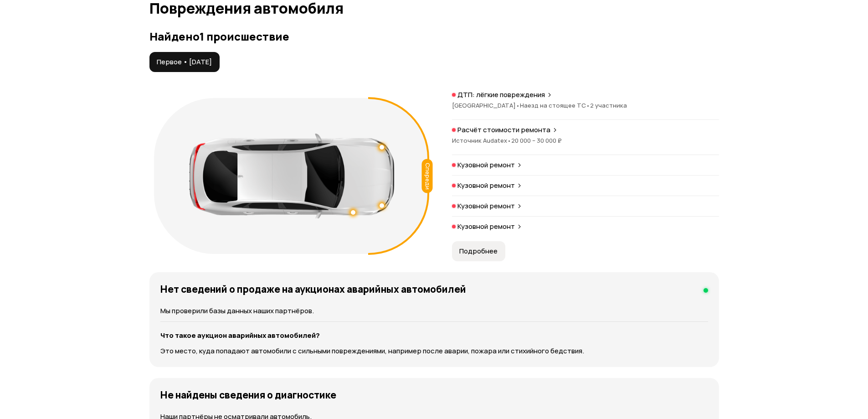  Describe the element at coordinates (313, 289) in the screenshot. I see `h4: Нет сведений о продаже на аукционах аварийных автомобилей` at that location.